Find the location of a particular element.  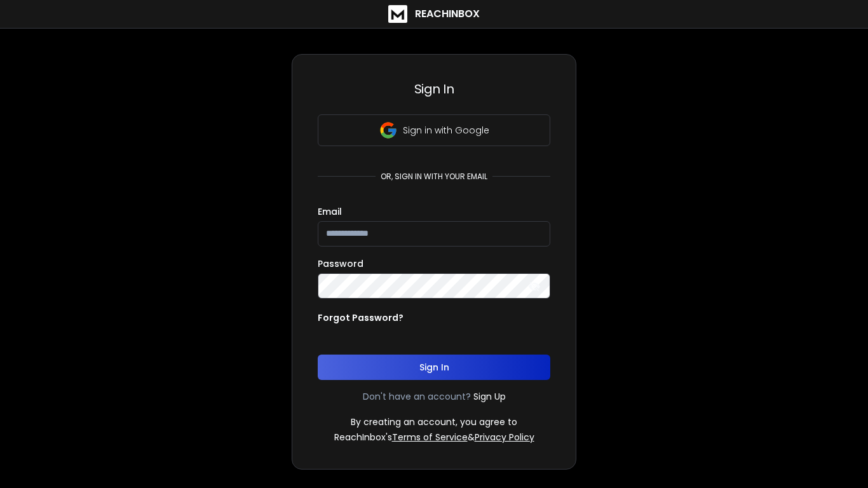

p: Don't have an account? is located at coordinates (417, 396).